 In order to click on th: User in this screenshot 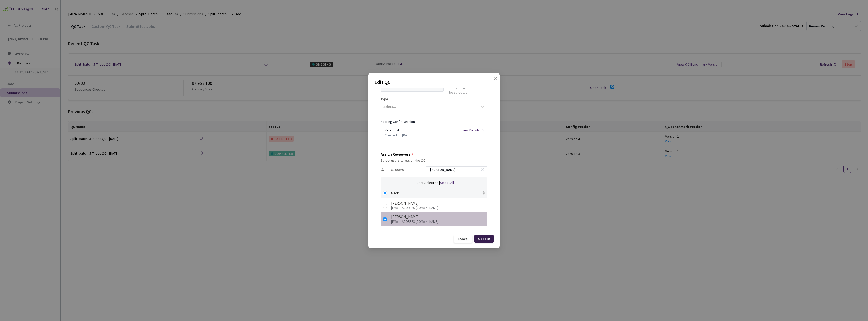, I will do `click(439, 193)`.